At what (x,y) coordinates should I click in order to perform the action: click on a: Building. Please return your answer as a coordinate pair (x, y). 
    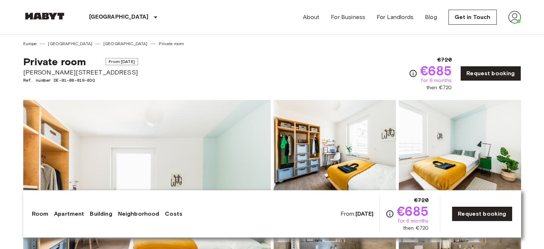
    Looking at the image, I should click on (101, 214).